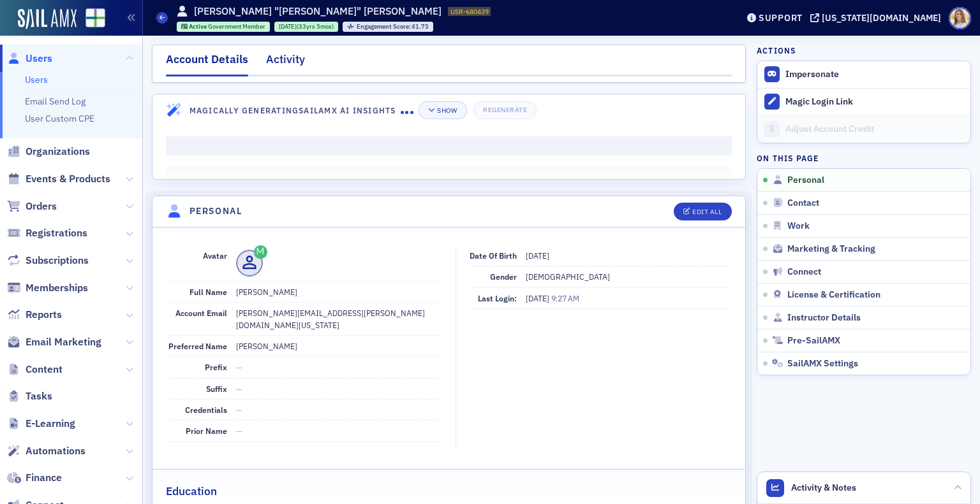 The height and width of the screenshot is (504, 980). I want to click on span: Work, so click(798, 227).